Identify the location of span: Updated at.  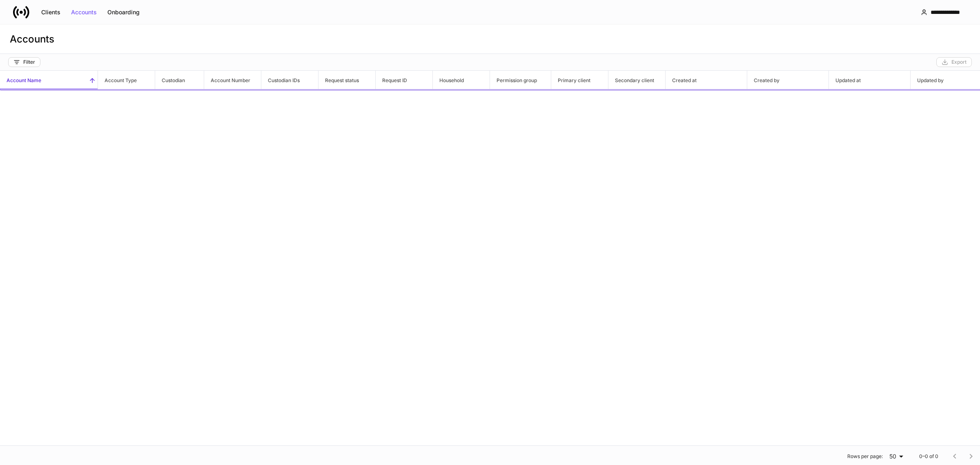
(869, 80).